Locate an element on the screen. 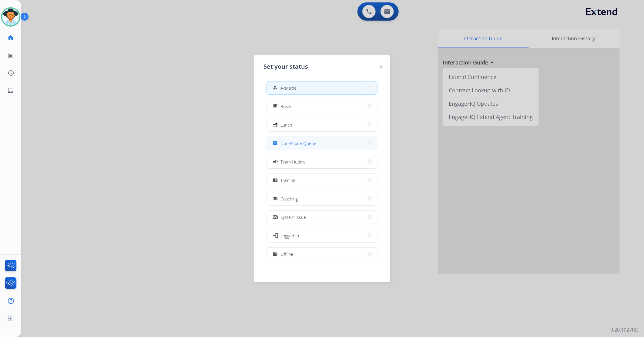  button: Team Huddle is located at coordinates (322, 162).